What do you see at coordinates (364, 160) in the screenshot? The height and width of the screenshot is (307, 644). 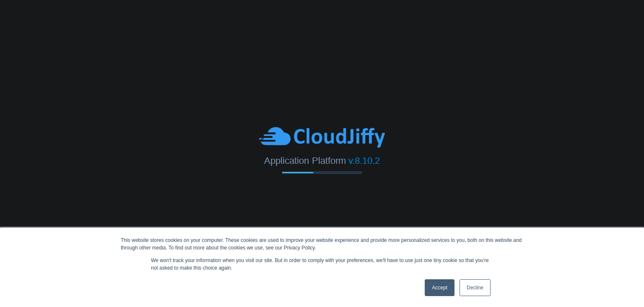 I see `span: v.8.10.2` at bounding box center [364, 160].